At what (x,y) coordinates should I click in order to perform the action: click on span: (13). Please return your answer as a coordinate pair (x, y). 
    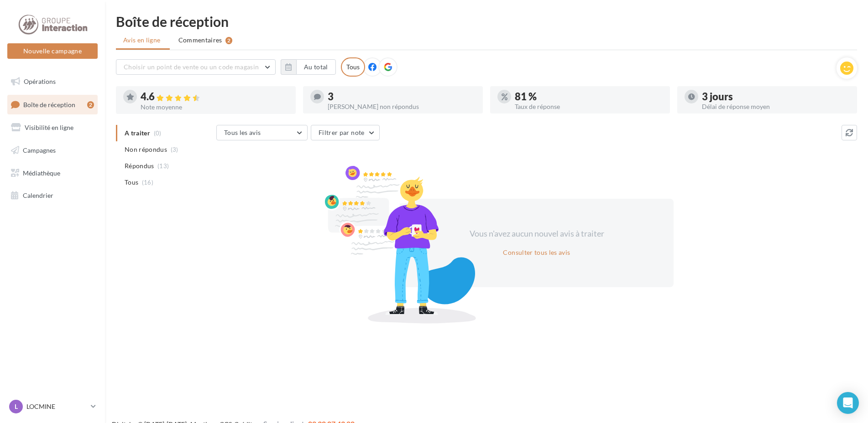
    Looking at the image, I should click on (163, 166).